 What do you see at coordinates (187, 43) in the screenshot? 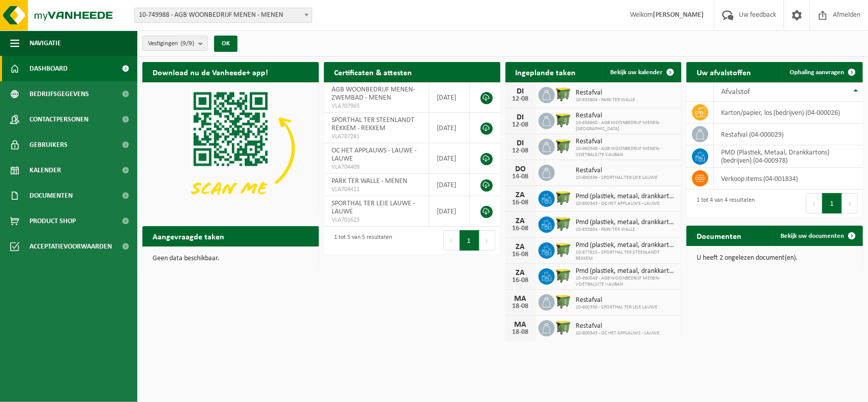
I see `count: (9/9)` at bounding box center [187, 43].